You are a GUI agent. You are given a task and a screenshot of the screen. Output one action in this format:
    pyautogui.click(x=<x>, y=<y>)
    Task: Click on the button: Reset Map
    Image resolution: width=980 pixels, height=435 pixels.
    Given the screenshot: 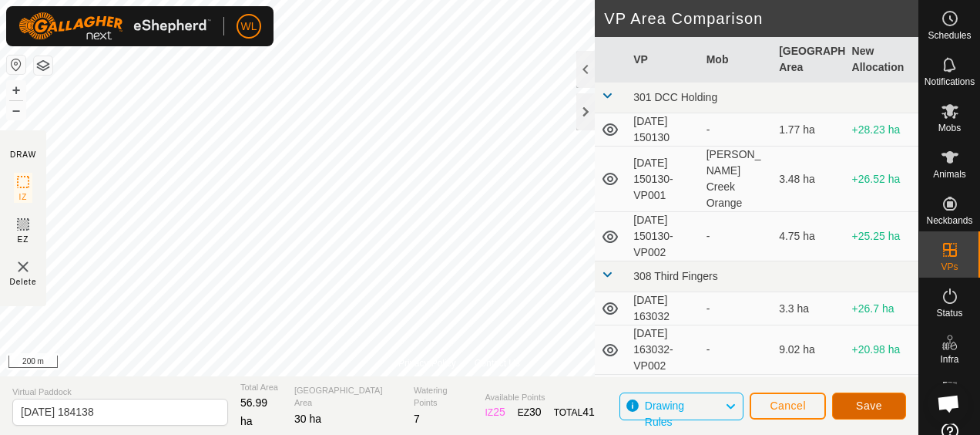 What is the action you would take?
    pyautogui.click(x=16, y=65)
    